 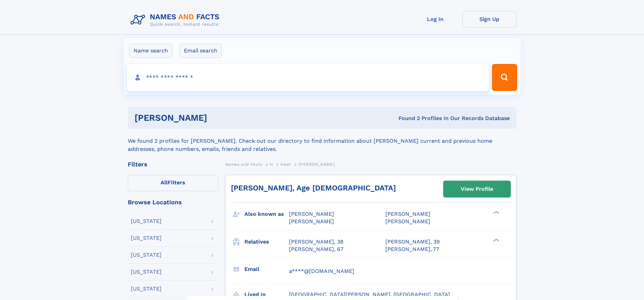 What do you see at coordinates (173, 165) in the screenshot?
I see `div: Filters` at bounding box center [173, 165].